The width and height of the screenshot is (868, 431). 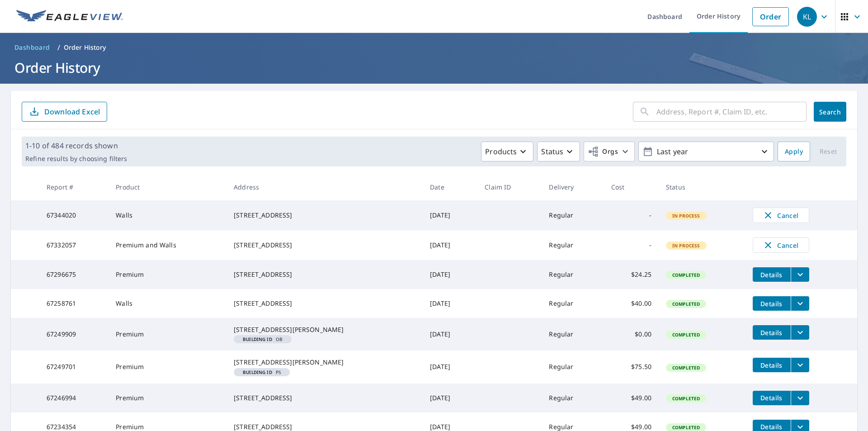 I want to click on td: 67246994, so click(x=74, y=398).